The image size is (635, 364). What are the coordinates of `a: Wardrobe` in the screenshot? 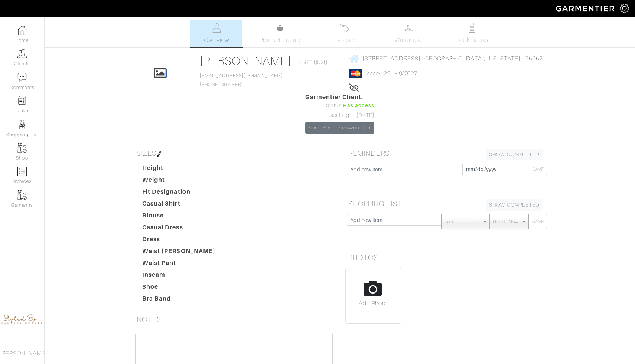 It's located at (408, 34).